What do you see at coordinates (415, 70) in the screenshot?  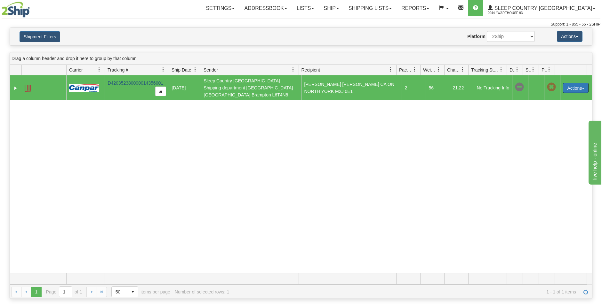 I see `a: Packages filter column settings` at bounding box center [415, 70].